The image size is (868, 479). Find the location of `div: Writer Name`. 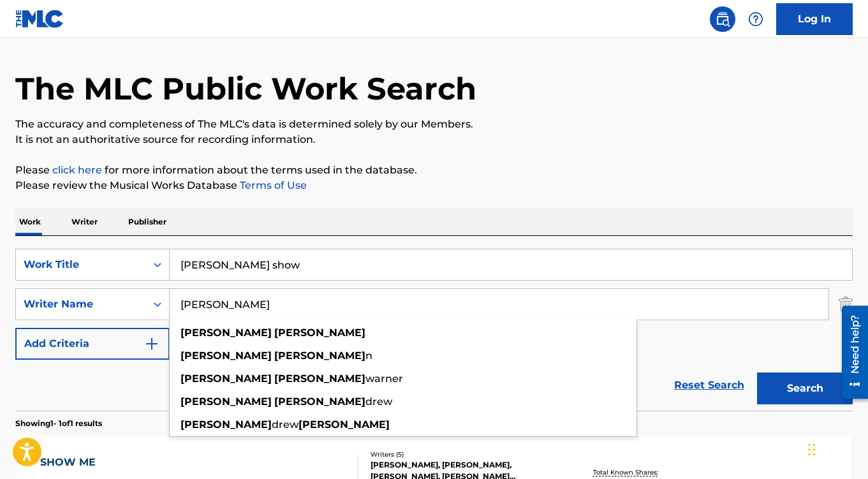

div: Writer Name is located at coordinates (81, 304).